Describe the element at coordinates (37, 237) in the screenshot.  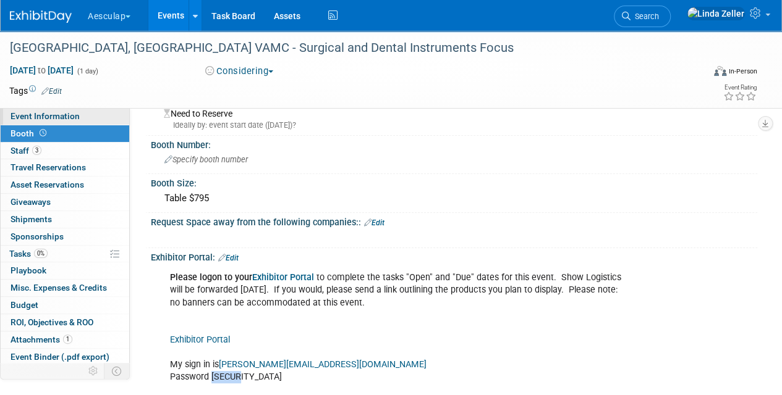
I see `span: Sponsorships` at that location.